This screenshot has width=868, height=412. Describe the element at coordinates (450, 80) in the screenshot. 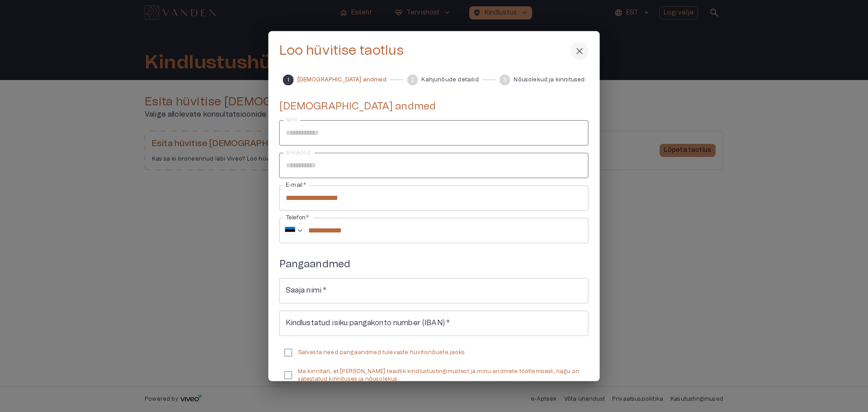

I see `span: Kahjunõude detailid` at that location.